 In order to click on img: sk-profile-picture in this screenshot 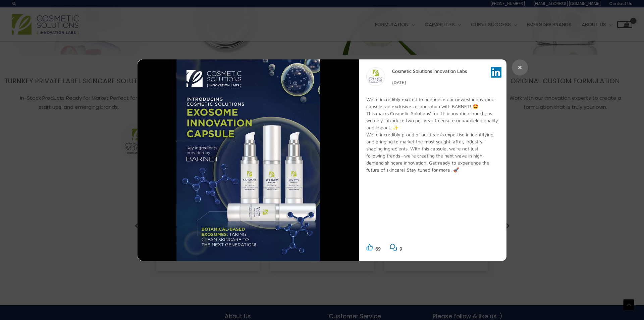, I will do `click(376, 76)`.